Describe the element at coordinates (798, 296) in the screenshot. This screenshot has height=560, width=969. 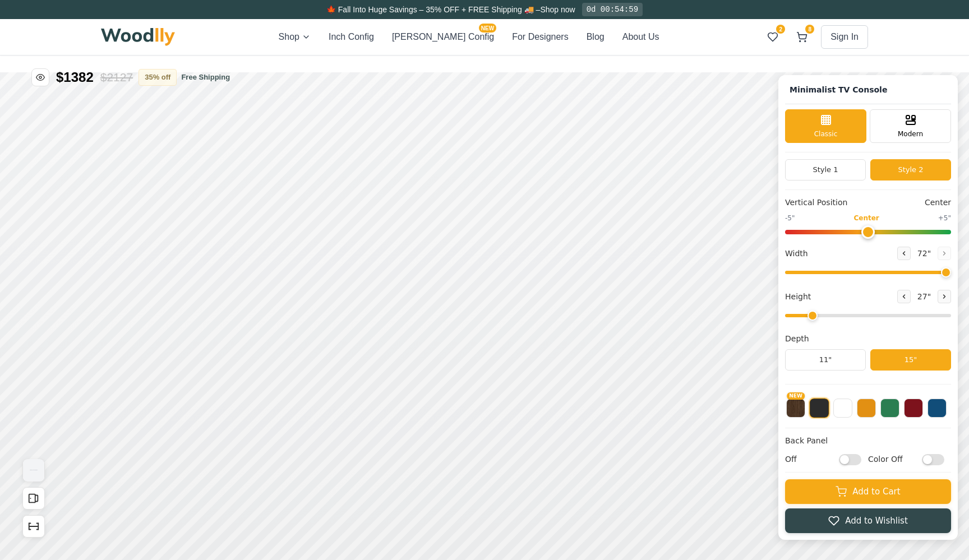
I see `span: Height` at that location.